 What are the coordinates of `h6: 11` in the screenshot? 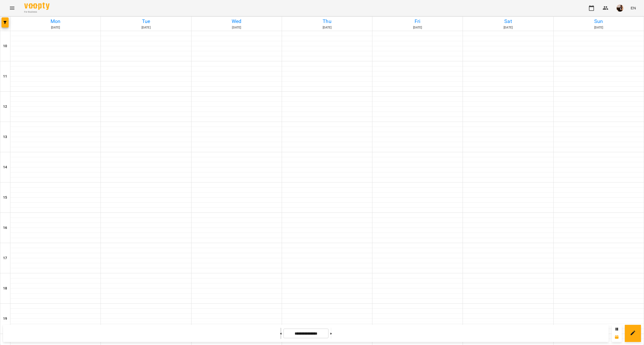 It's located at (5, 77).